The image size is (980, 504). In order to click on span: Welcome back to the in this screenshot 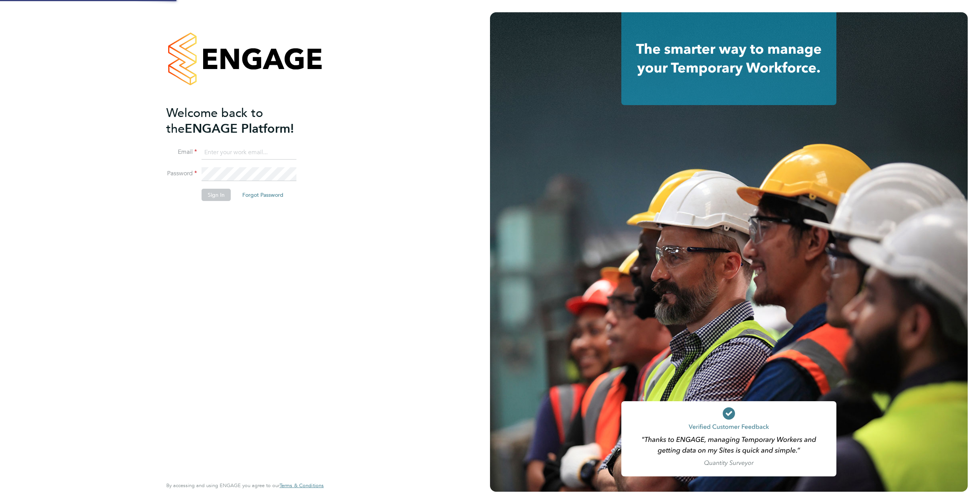, I will do `click(214, 121)`.